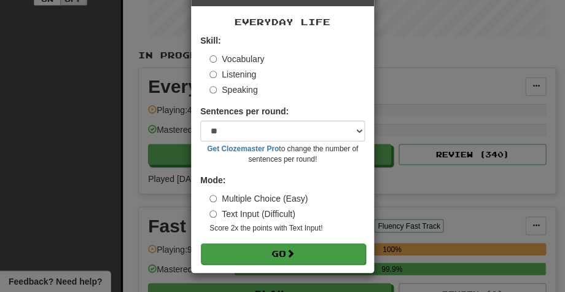 This screenshot has height=292, width=565. Describe the element at coordinates (282, 154) in the screenshot. I see `small: to change the number of sentences per round!` at that location.